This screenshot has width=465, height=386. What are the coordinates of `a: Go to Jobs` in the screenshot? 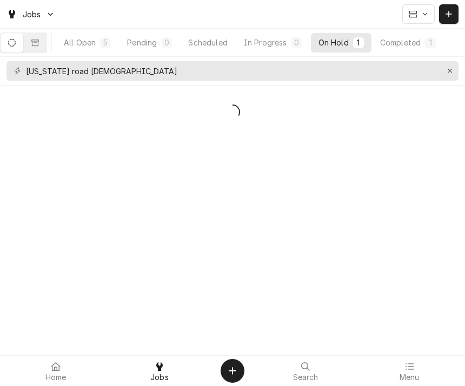 It's located at (31, 14).